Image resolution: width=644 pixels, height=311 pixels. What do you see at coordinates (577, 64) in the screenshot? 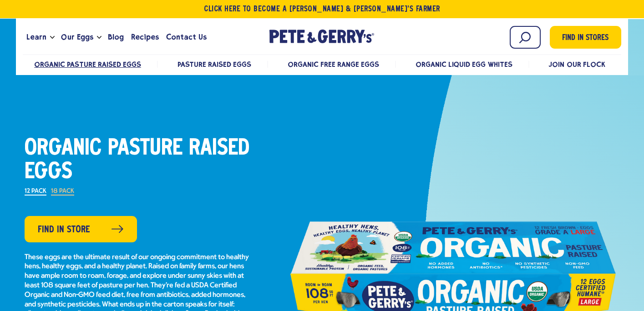
I see `a: Join Our Flock` at bounding box center [577, 64].